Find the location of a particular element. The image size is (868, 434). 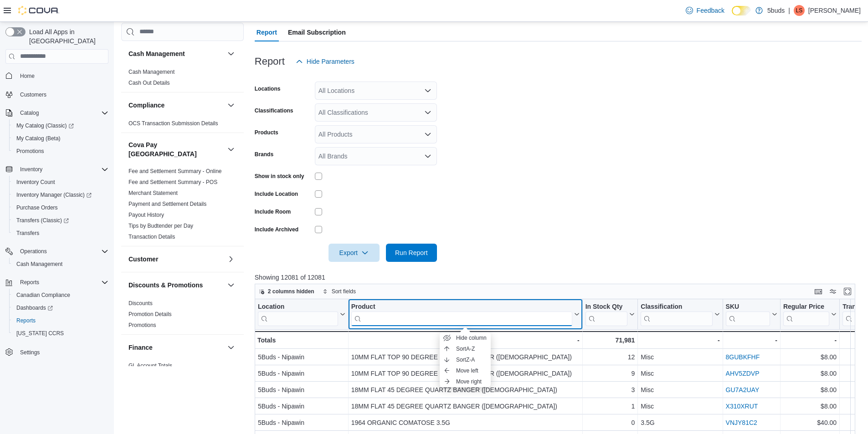

button: Classification is located at coordinates (680, 314).